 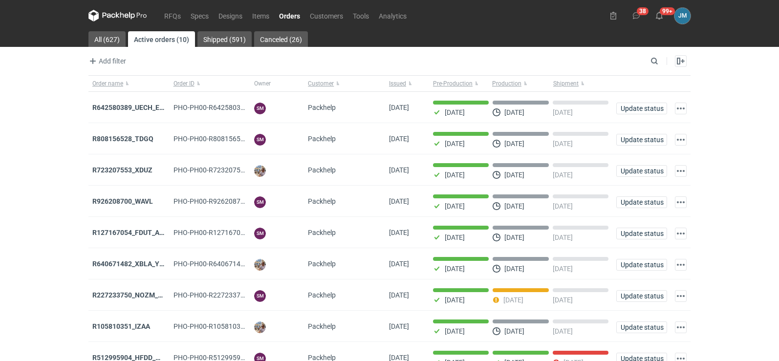 I want to click on a: Items, so click(x=260, y=16).